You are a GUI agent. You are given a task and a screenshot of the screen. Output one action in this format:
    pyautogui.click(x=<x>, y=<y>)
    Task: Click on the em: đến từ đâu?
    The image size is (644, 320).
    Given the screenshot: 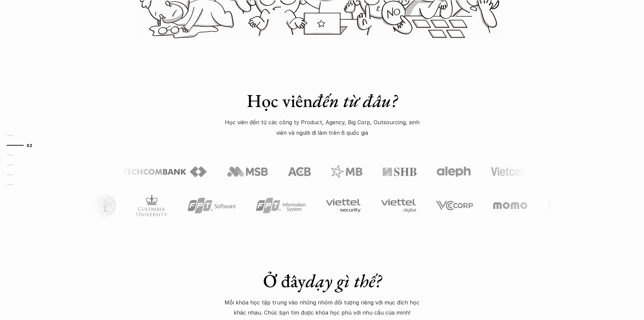 What is the action you would take?
    pyautogui.click(x=355, y=101)
    